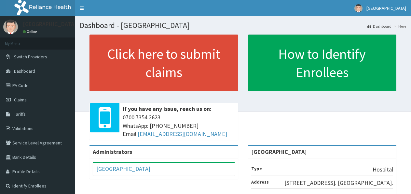 This screenshot has height=194, width=411. Describe the element at coordinates (20, 100) in the screenshot. I see `span: Claims` at that location.